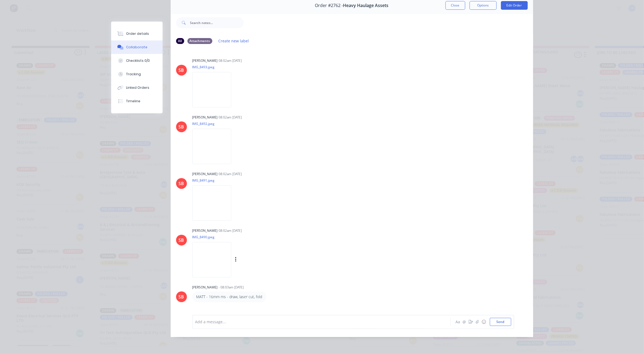  What do you see at coordinates (457, 322) in the screenshot?
I see `button: Aa` at bounding box center [457, 322].